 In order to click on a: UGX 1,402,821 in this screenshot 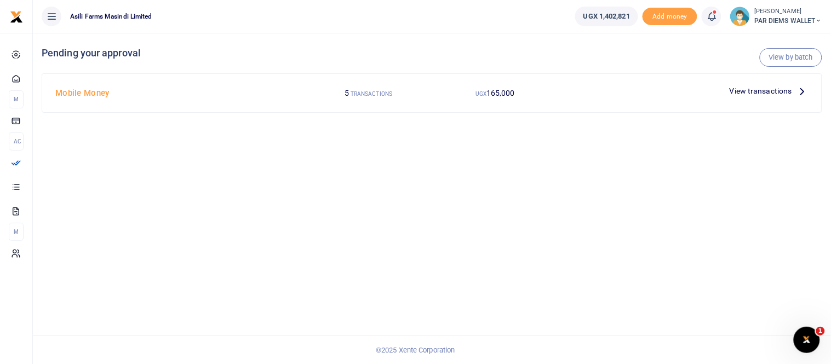, I will do `click(607, 16)`.